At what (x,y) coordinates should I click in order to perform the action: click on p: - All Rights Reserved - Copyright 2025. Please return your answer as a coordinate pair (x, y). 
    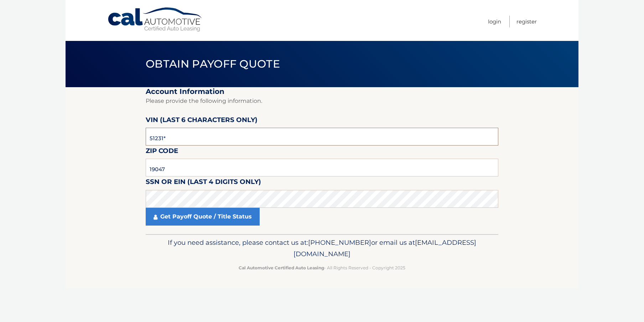
    Looking at the image, I should click on (322, 268).